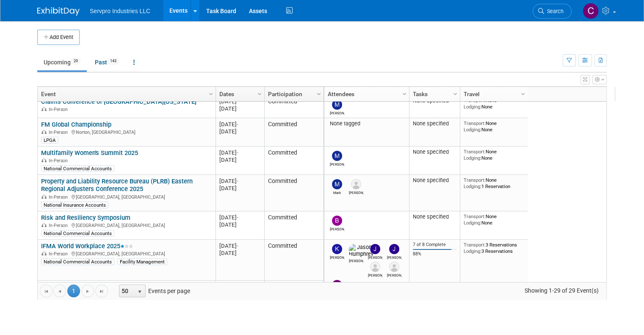 Image resolution: width=644 pixels, height=335 pixels. I want to click on img: Jason Humphrey, so click(361, 251).